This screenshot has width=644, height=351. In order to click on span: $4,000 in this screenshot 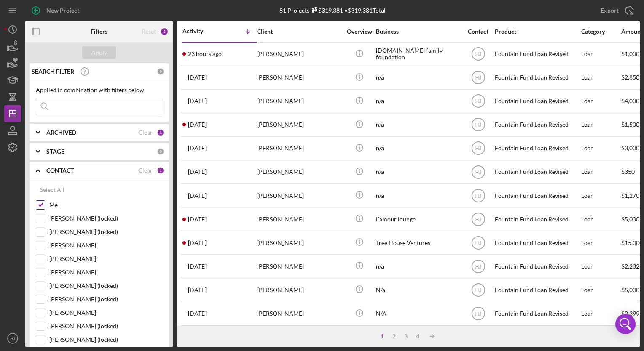, I will do `click(630, 101)`.